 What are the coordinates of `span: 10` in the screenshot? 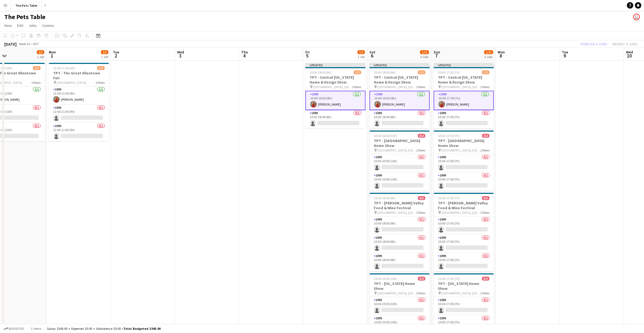 It's located at (629, 55).